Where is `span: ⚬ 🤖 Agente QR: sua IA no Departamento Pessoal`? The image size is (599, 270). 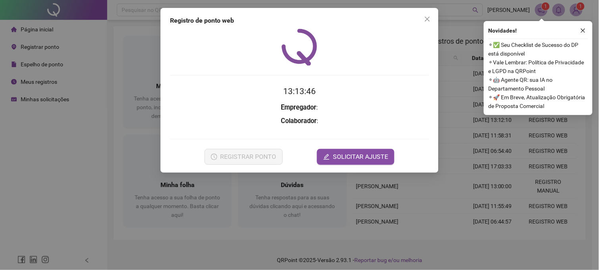
span: ⚬ 🤖 Agente QR: sua IA no Departamento Pessoal is located at coordinates (539, 84).